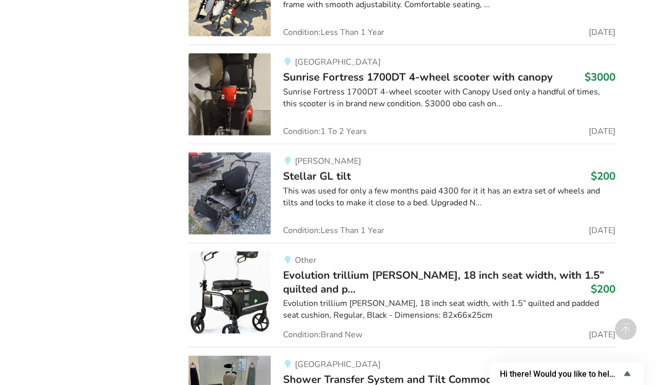  Describe the element at coordinates (306, 260) in the screenshot. I see `span: Other` at that location.